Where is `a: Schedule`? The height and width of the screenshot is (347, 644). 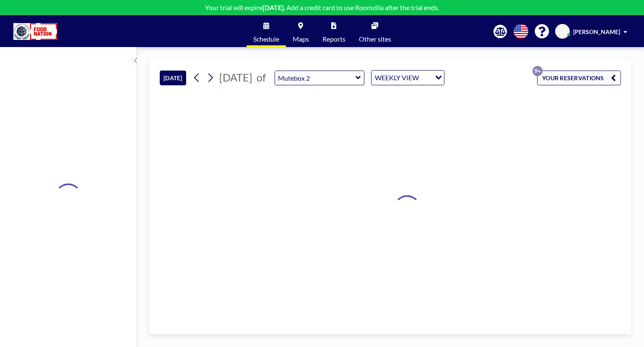
a: Schedule is located at coordinates (267, 31).